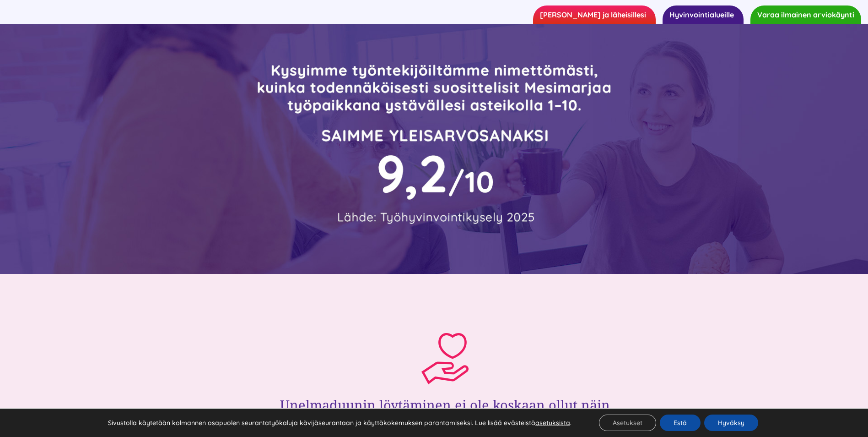 The height and width of the screenshot is (437, 868). I want to click on p: Sivustolla käytetään kolmannen osapuolen seurantatyökaluja kävijäseurantaan ja käyttäkokemuksen p..., so click(340, 423).